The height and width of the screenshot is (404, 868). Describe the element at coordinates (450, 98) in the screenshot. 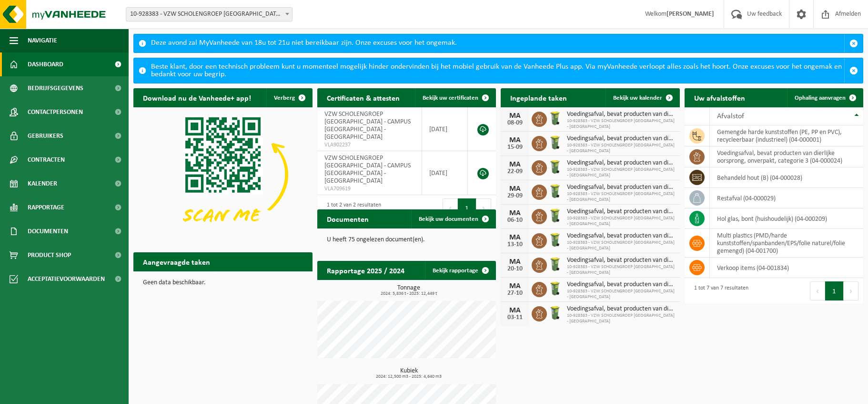

I see `span: Bekijk uw certificaten` at that location.